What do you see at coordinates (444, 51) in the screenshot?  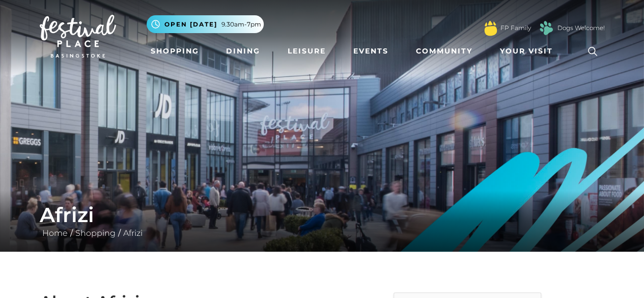 I see `a: Community` at bounding box center [444, 51].